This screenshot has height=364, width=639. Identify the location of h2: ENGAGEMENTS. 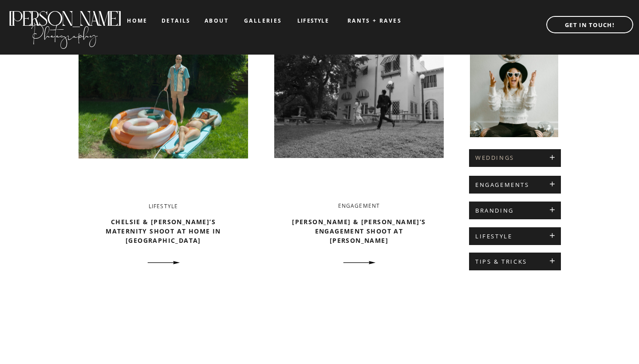
(515, 185).